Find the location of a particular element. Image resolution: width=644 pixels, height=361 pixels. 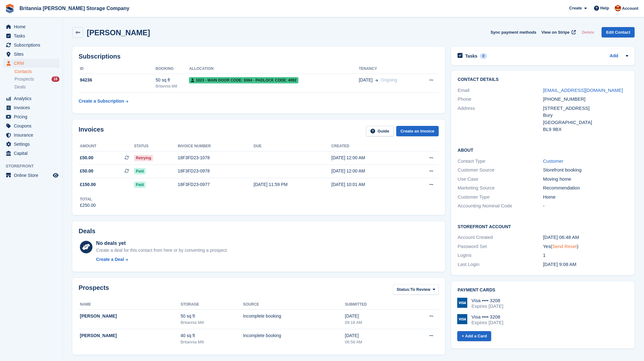

a: Edit Contact is located at coordinates (618, 32).